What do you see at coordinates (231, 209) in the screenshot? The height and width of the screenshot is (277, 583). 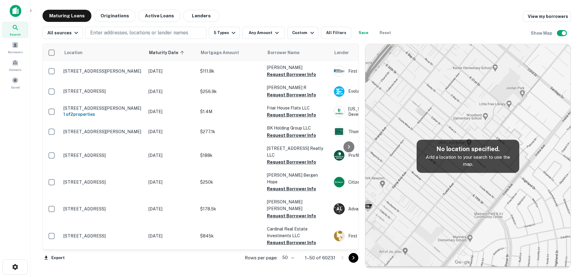 I see `p: $178.5k` at bounding box center [231, 209].